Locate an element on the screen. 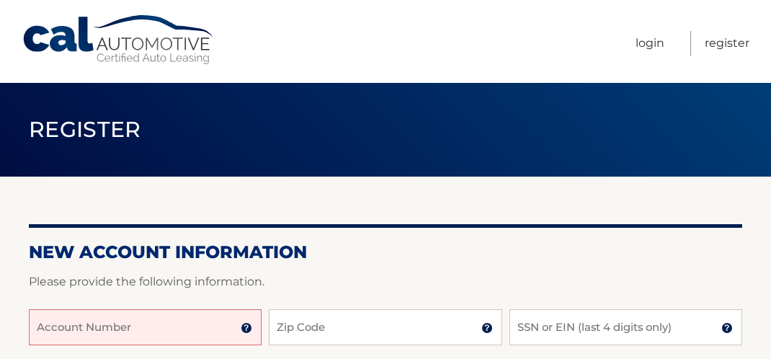 The image size is (771, 359). input: SSN or EIN (last 4 digits only) is located at coordinates (626, 327).